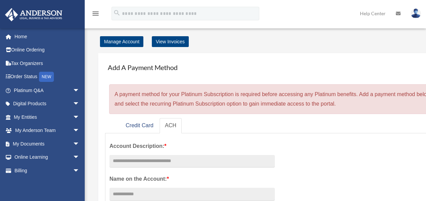  I want to click on a: Online Ordering, so click(47, 50).